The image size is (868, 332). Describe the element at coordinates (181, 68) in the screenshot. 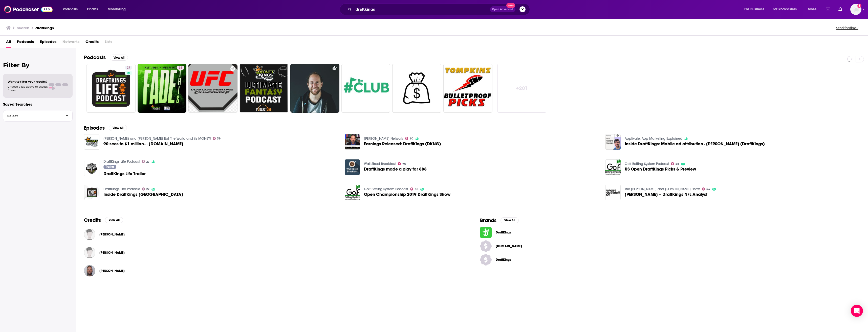

I see `span: 38` at that location.